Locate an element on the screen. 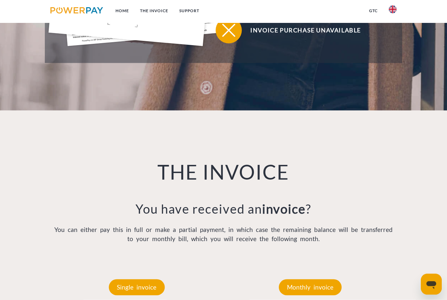 The width and height of the screenshot is (447, 300). p: You can either pay this in full or make a partial payment, in which case the remaining balance wi... is located at coordinates (223, 234).